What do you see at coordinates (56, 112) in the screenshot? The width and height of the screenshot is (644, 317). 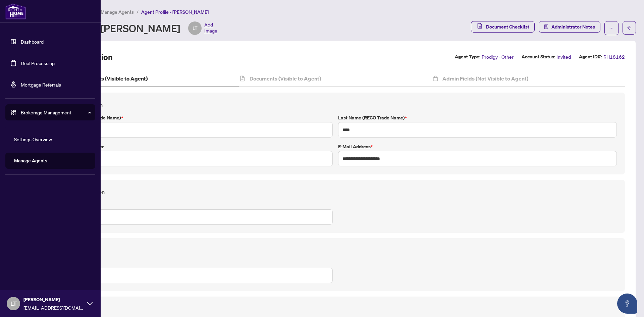 I see `span: Brokerage Management` at bounding box center [56, 112].